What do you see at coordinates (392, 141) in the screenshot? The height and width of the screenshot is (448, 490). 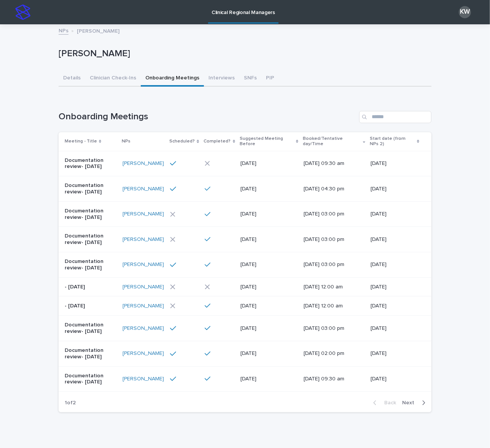 I see `p: Start date (from NPs 2)` at bounding box center [392, 141].